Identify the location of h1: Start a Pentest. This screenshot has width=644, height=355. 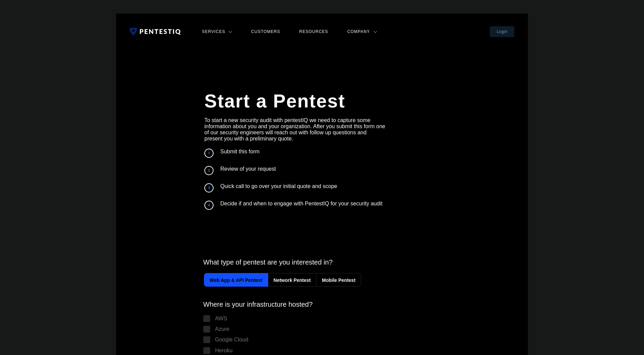
(294, 101).